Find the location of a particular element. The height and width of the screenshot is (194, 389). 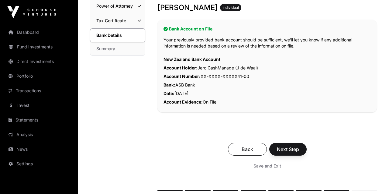

span: Individual is located at coordinates (231, 8).